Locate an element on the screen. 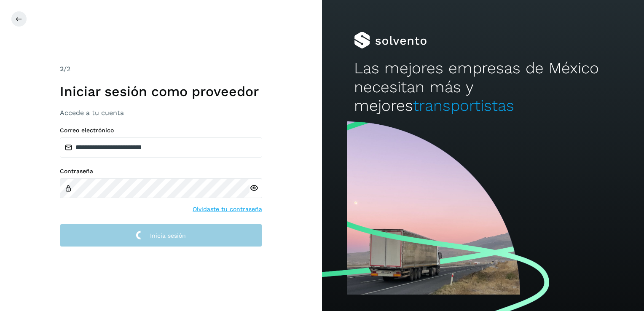 The height and width of the screenshot is (311, 644). div: /2 is located at coordinates (161, 69).